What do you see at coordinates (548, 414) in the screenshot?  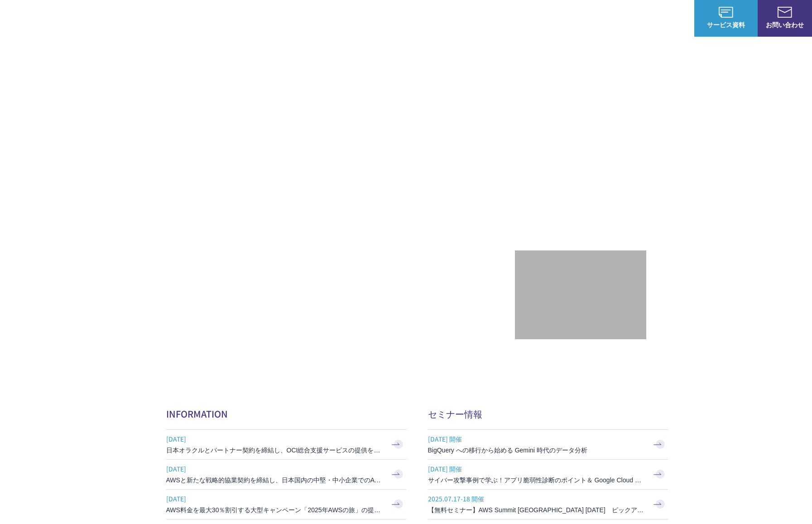 I see `h2: セミナー情報` at bounding box center [548, 414].